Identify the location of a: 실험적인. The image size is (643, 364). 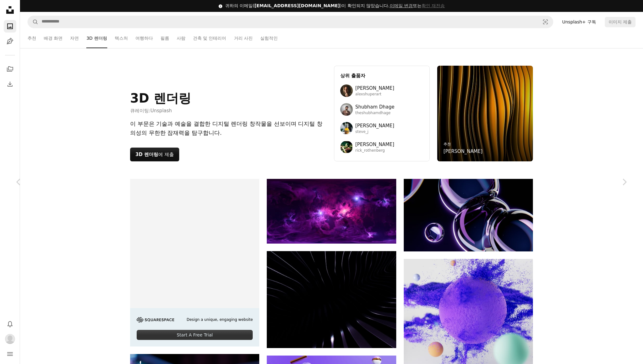
(269, 38).